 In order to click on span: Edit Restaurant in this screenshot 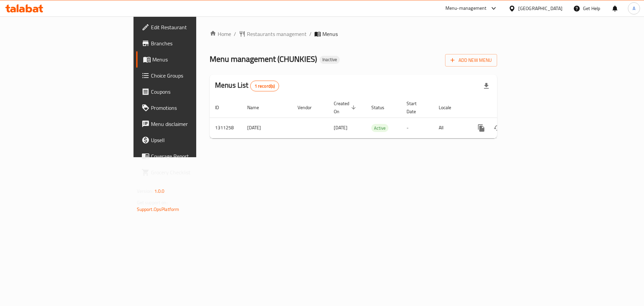, I will do `click(193, 27)`.